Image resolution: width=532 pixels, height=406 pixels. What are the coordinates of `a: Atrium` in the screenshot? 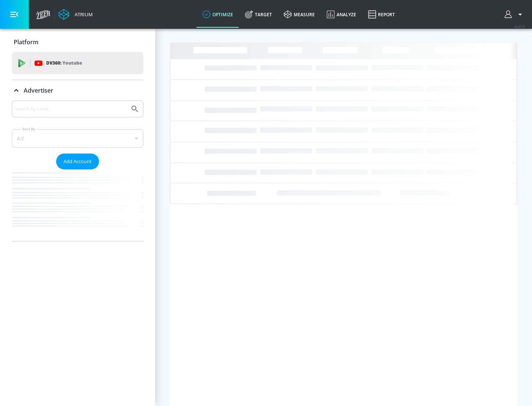 It's located at (75, 14).